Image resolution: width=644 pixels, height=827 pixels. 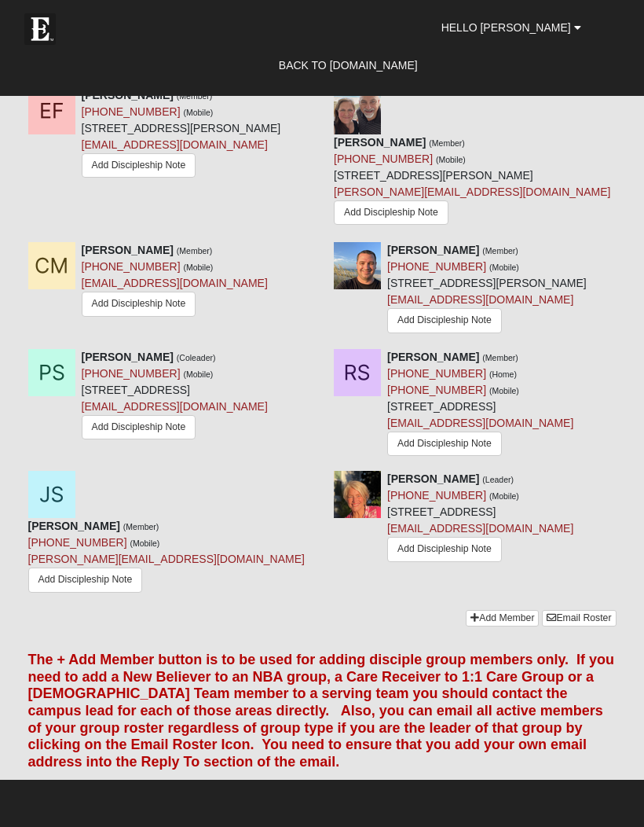 I want to click on a: Add Member, so click(x=502, y=618).